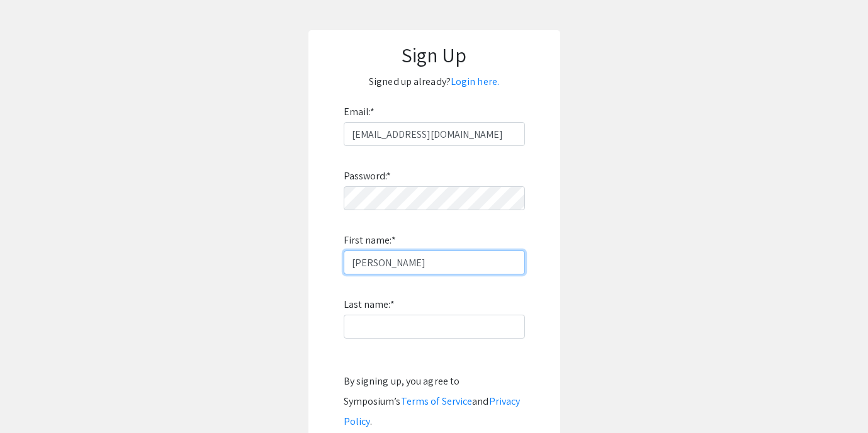  What do you see at coordinates (369, 305) in the screenshot?
I see `label: Last name:` at bounding box center [369, 305].